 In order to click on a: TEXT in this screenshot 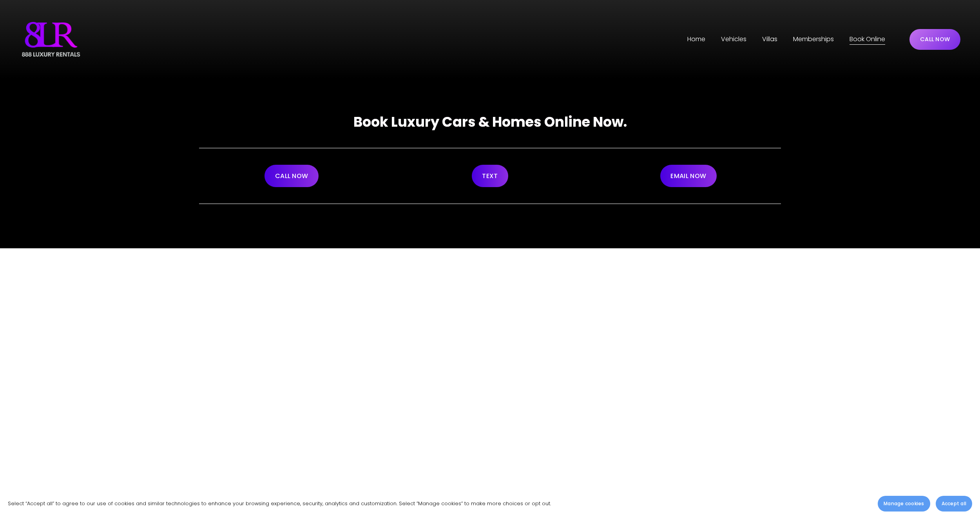, I will do `click(490, 175)`.